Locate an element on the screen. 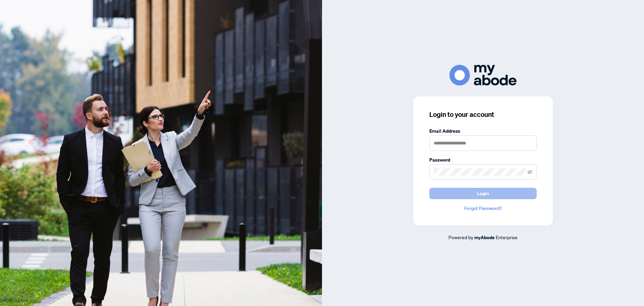 This screenshot has height=306, width=644. label: Email Address is located at coordinates (483, 131).